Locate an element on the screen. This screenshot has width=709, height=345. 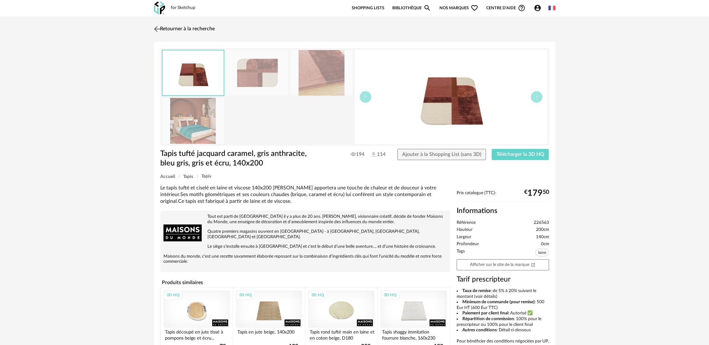
span: 140cm is located at coordinates (542, 237).